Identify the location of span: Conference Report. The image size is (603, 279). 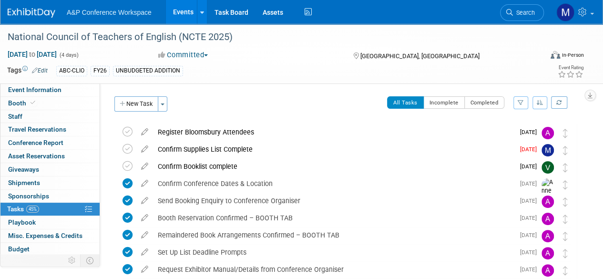
(36, 143).